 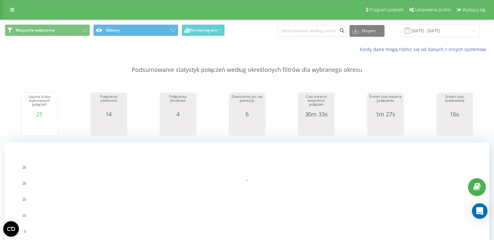 I want to click on div: Open Intercom Messenger, so click(x=480, y=211).